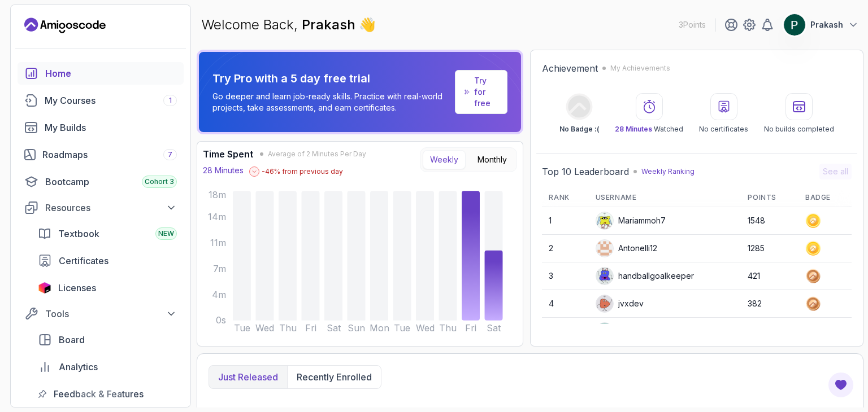 The image size is (868, 412). I want to click on td: 4, so click(565, 304).